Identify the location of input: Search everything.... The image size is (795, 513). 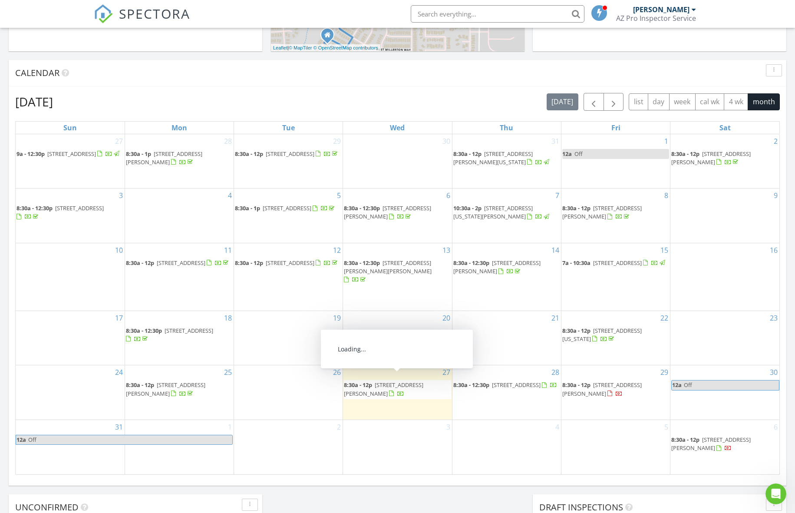
(498, 14).